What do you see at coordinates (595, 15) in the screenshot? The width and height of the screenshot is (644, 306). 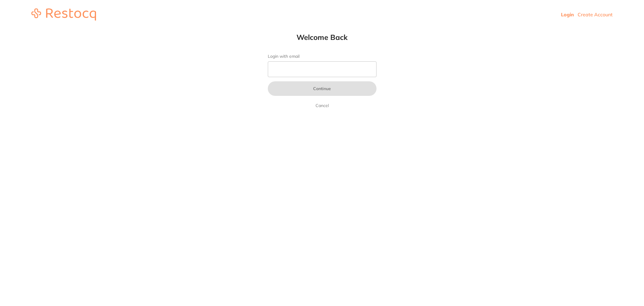 I see `a: Create Account` at bounding box center [595, 15].